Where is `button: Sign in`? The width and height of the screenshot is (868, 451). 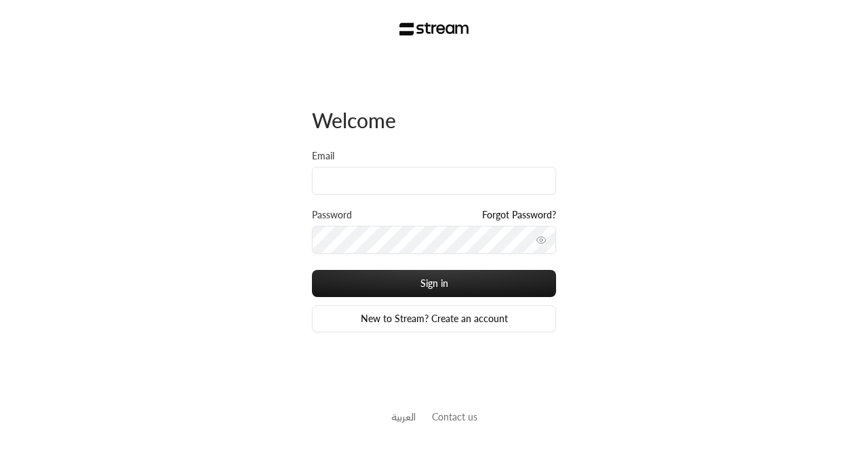 button: Sign in is located at coordinates (434, 284).